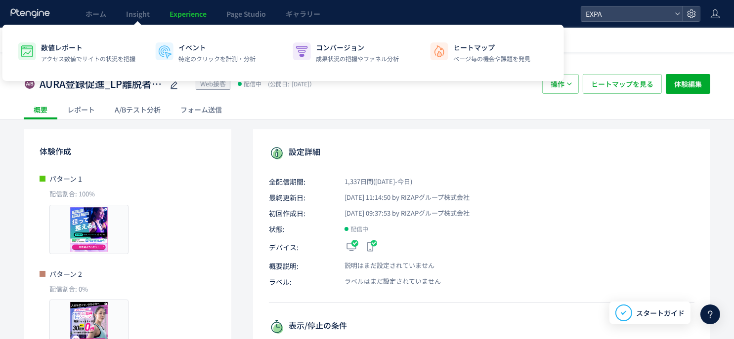  What do you see at coordinates (88, 47) in the screenshot?
I see `p: 数値レポート` at bounding box center [88, 47].